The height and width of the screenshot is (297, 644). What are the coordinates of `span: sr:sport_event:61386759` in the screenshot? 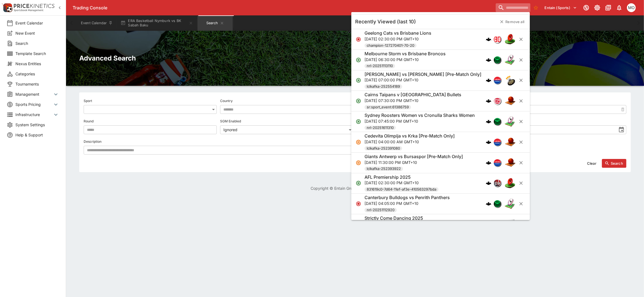 It's located at (388, 107).